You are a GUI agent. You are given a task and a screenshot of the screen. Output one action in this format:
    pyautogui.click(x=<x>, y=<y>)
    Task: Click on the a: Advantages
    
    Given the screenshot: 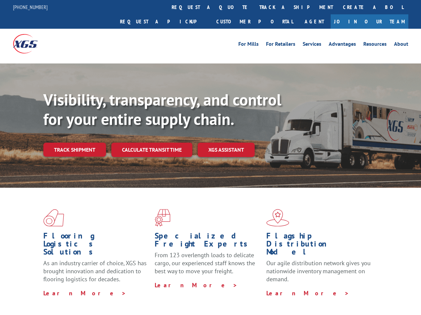 What is the action you would take?
    pyautogui.click(x=343, y=45)
    